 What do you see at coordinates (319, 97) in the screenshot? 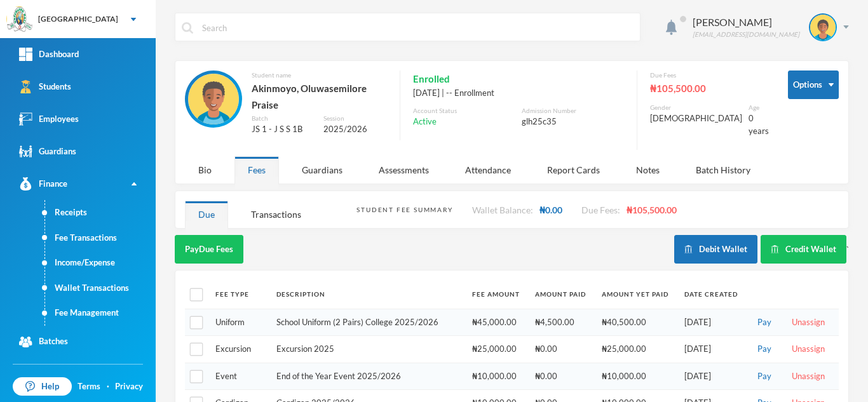
I see `div: Akinmoyo, Oluwasemilore Praise` at bounding box center [319, 97].